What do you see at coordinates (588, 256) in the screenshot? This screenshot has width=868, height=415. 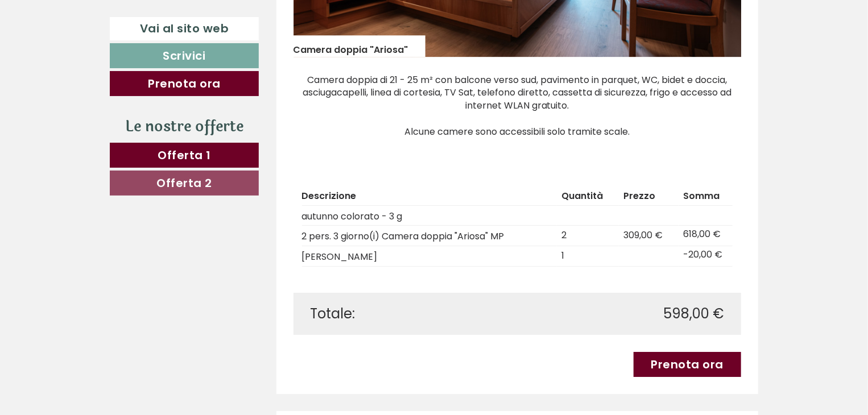 I see `td: 1` at bounding box center [588, 256].